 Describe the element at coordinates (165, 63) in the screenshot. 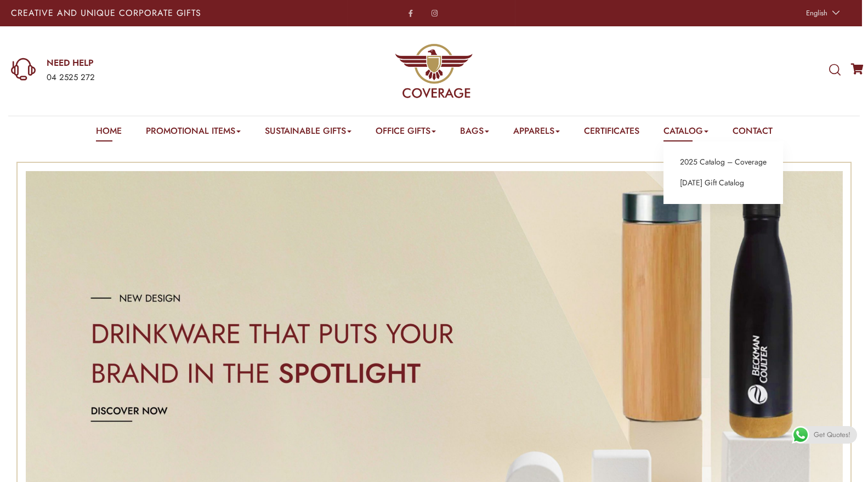

I see `a: NEED HELP` at that location.